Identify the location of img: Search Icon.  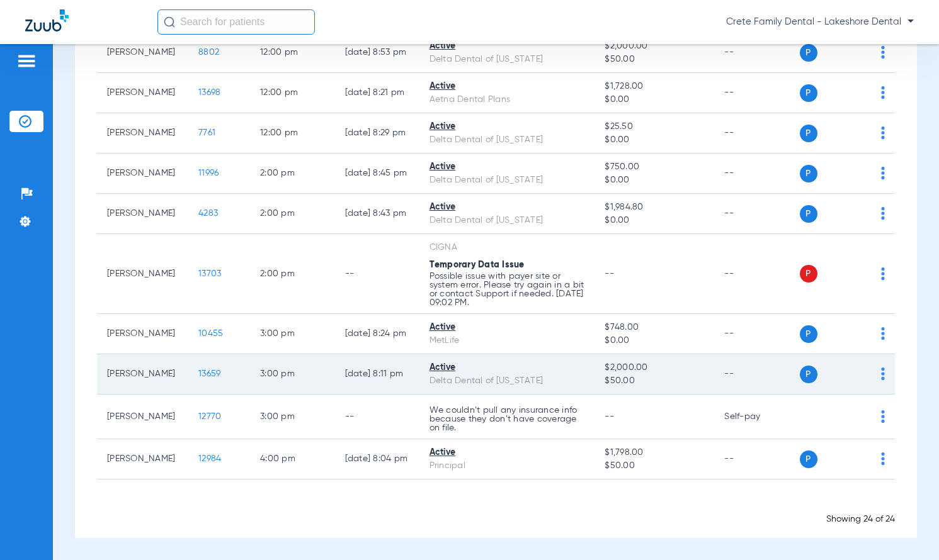
(170, 22).